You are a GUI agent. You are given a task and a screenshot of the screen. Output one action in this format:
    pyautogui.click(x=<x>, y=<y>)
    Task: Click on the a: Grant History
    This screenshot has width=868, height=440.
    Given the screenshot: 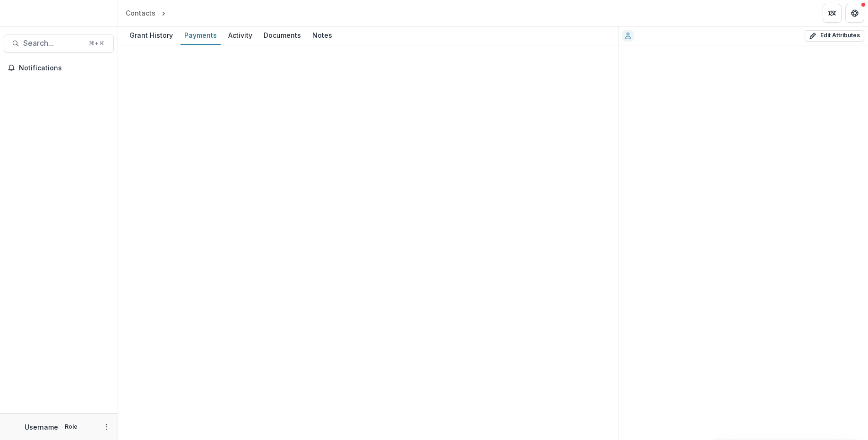 What is the action you would take?
    pyautogui.click(x=151, y=35)
    